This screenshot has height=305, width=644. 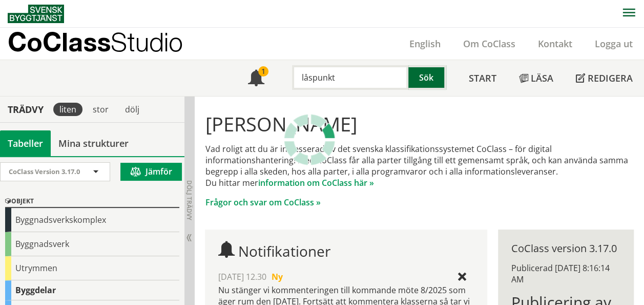 What do you see at coordinates (263, 202) in the screenshot?
I see `a: Frågor och svar om CoClass »` at bounding box center [263, 202].